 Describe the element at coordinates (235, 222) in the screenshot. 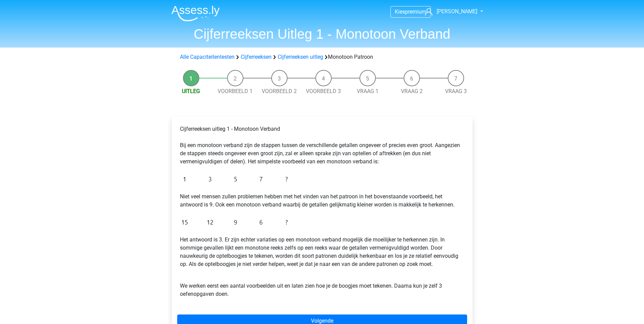

I see `img: Figure sequences Example 2.png` at that location.